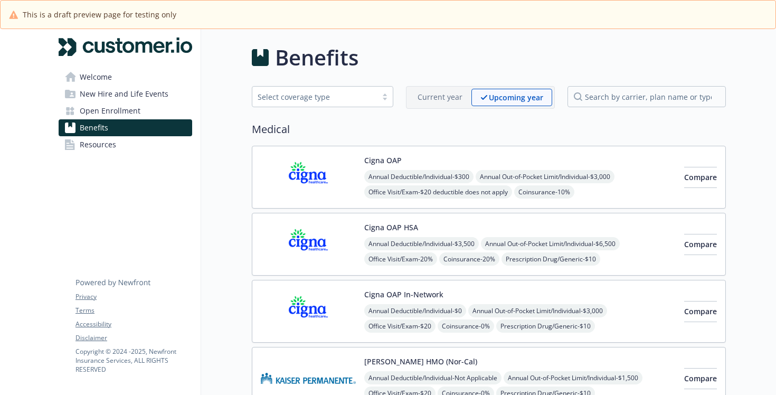 This screenshot has height=395, width=776. Describe the element at coordinates (134, 338) in the screenshot. I see `a: Disclaimer` at that location.